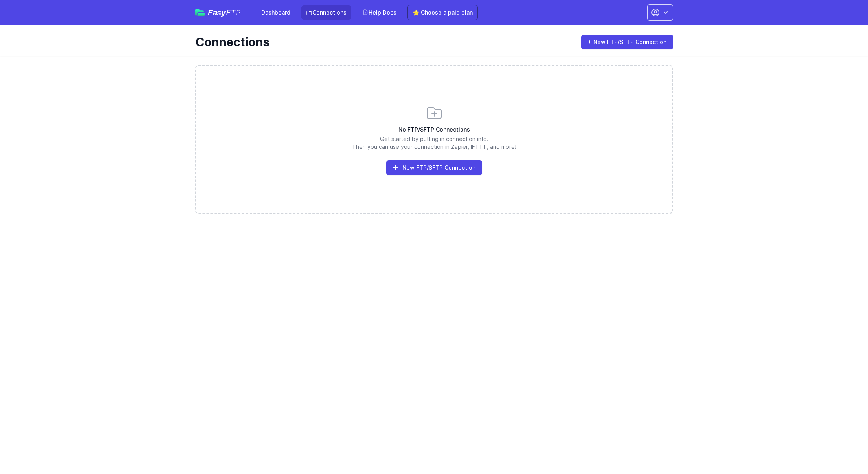  I want to click on h3: No FTP/SFTP Connections, so click(434, 129).